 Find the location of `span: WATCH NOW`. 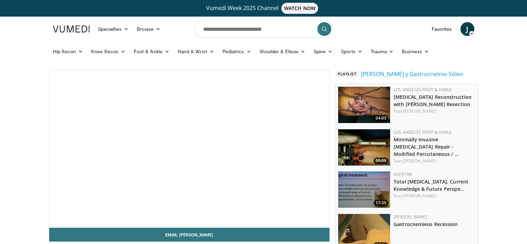

span: WATCH NOW is located at coordinates (299, 8).